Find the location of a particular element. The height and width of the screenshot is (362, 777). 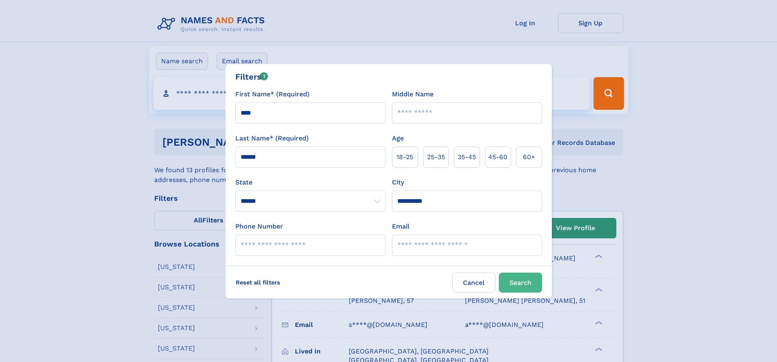

label: Age is located at coordinates (398, 138).